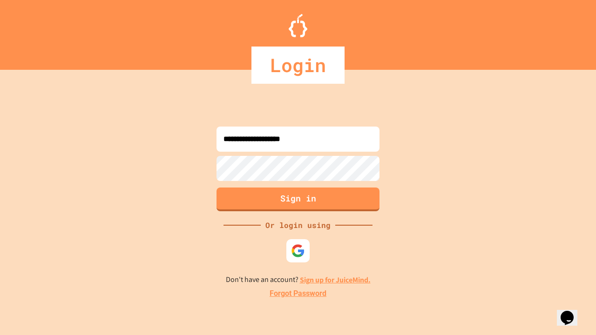 This screenshot has height=335, width=596. What do you see at coordinates (298, 280) in the screenshot?
I see `p: Don't have an account?` at bounding box center [298, 280].